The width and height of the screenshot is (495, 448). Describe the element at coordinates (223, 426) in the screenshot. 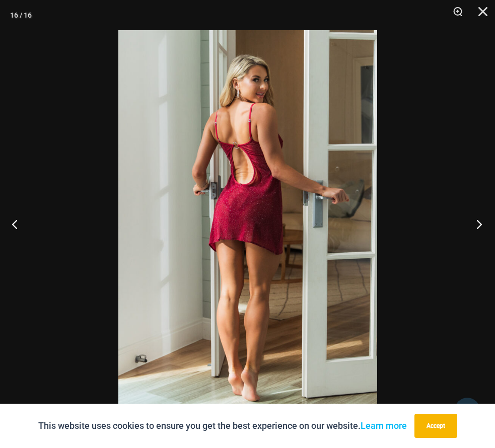

I see `p: This website uses cookies to ensure you get the best experience on our website.` at that location.